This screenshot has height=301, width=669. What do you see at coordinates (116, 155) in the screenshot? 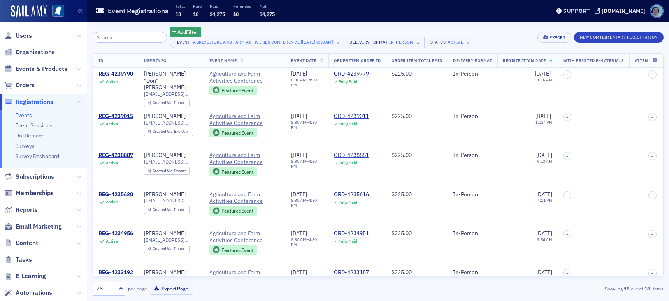
I see `a: REG-4238887` at bounding box center [116, 155].